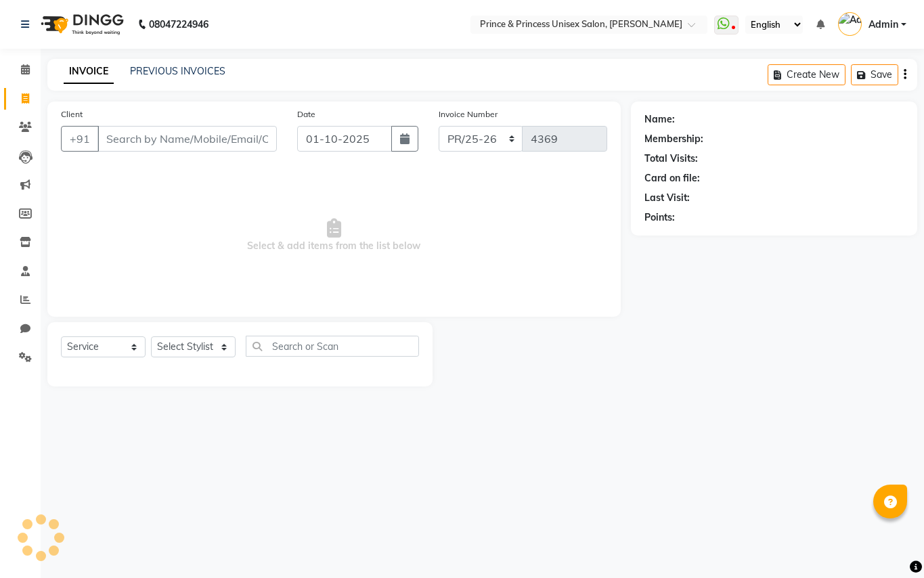 Image resolution: width=924 pixels, height=578 pixels. Describe the element at coordinates (849, 24) in the screenshot. I see `img: Admin` at that location.